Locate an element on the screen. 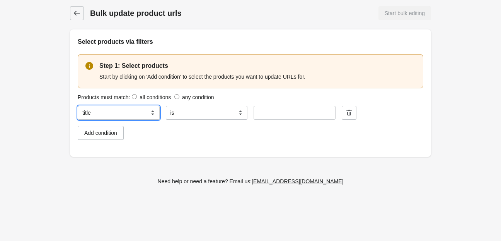 The height and width of the screenshot is (241, 501). h1: Bulk update product urls is located at coordinates (182, 13).